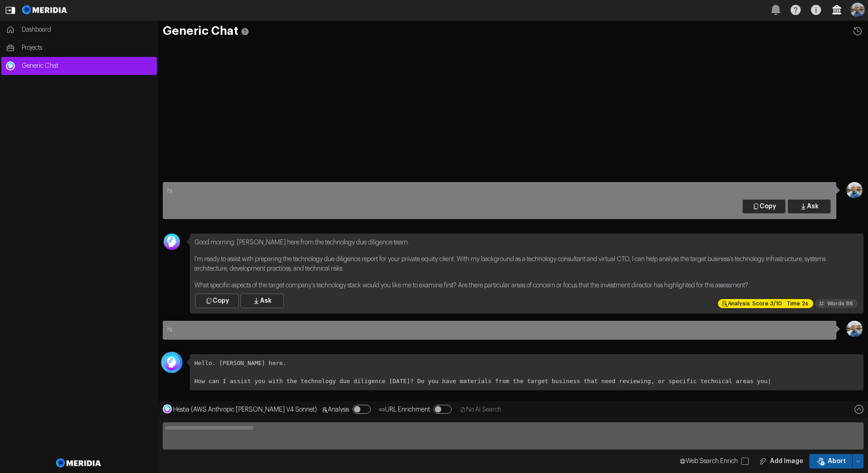 This screenshot has height=473, width=868. What do you see at coordinates (167, 409) in the screenshot?
I see `img: Hestia (AWS Anthropic Claude V4 Sonnet)` at bounding box center [167, 409].